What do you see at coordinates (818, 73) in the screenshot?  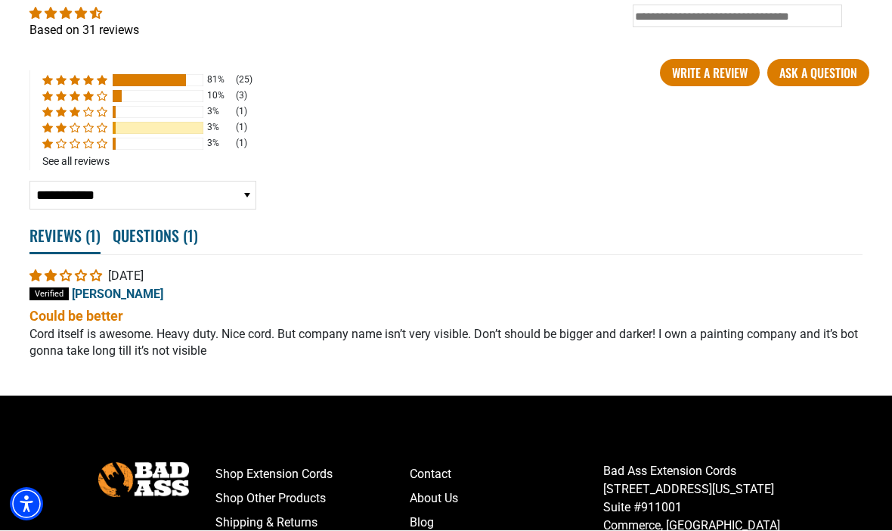 I see `a: Ask a question` at bounding box center [818, 73].